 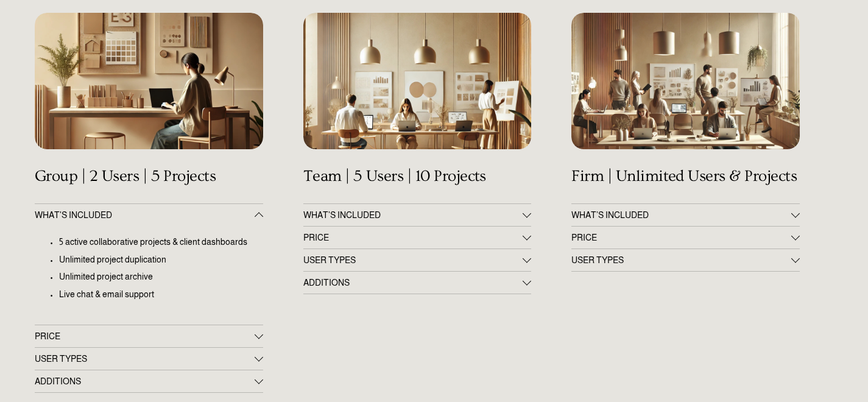 What do you see at coordinates (161, 260) in the screenshot?
I see `p: Unlimited project duplication` at bounding box center [161, 260].